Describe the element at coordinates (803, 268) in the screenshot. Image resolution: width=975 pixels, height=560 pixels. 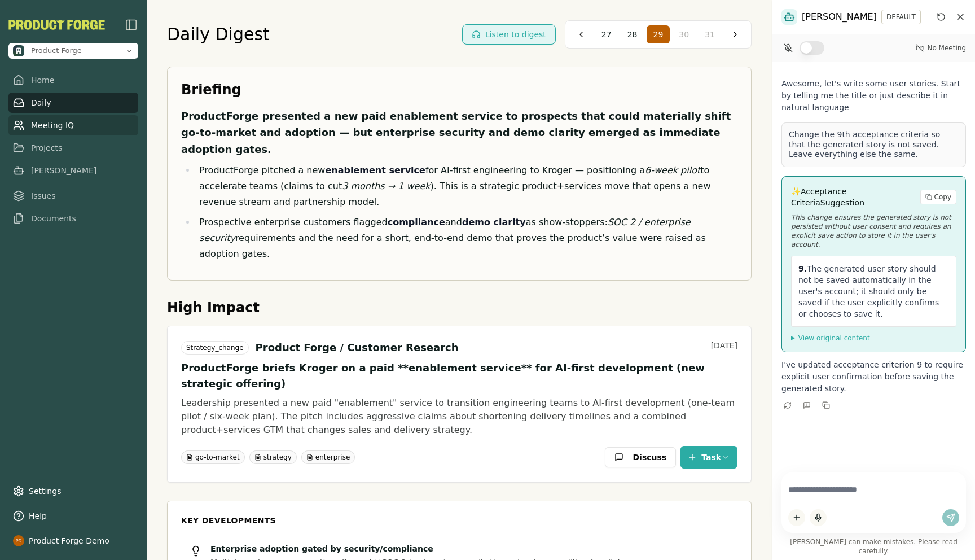
I see `strong: 9.` at that location.